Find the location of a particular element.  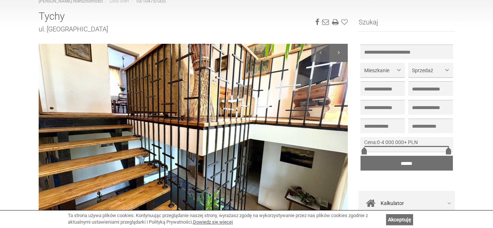

button: Sprzedaż is located at coordinates (430, 70).